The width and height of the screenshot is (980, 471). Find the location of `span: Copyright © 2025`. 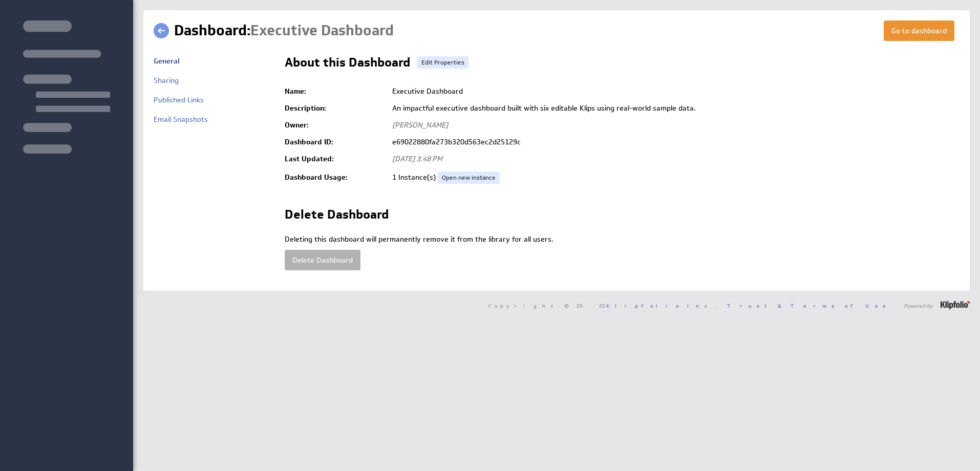

span: Copyright © 2025 is located at coordinates (602, 306).